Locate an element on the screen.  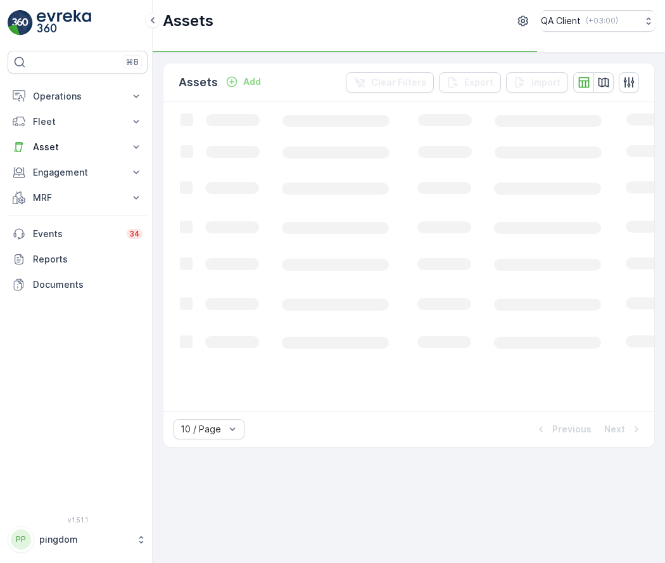
p: Asset is located at coordinates (77, 147).